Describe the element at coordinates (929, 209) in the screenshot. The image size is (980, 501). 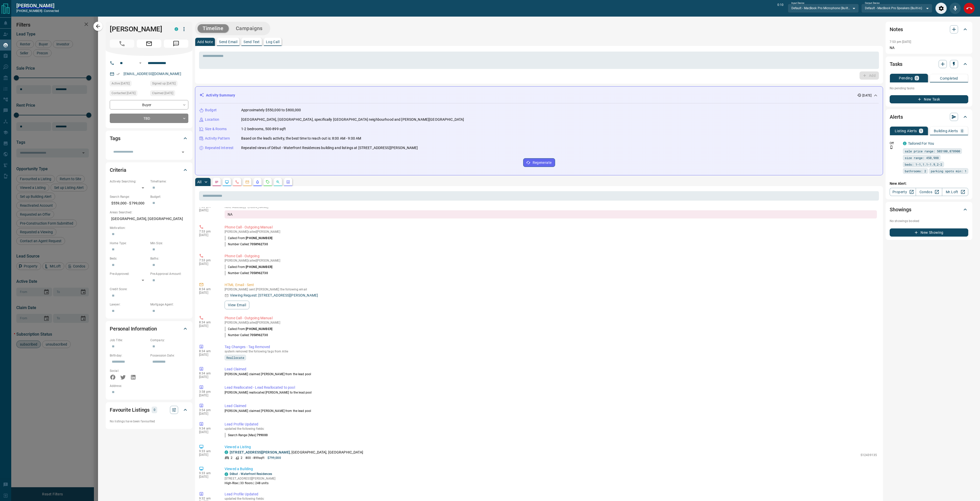
I see `div: Showings` at that location.